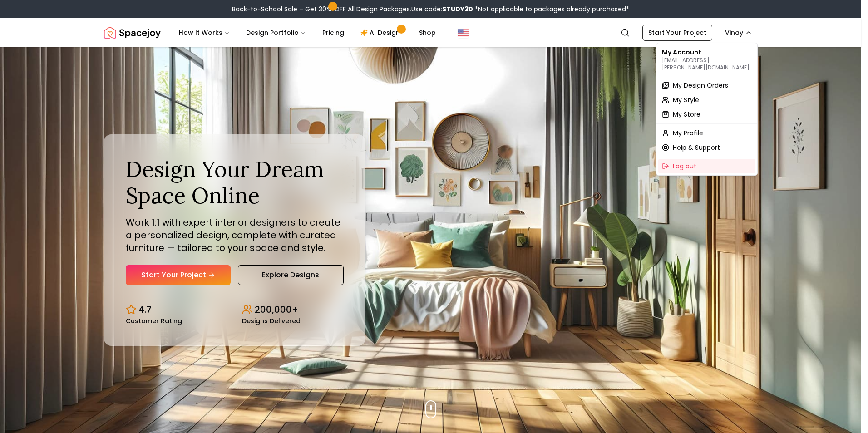 The height and width of the screenshot is (433, 868). Describe the element at coordinates (696, 148) in the screenshot. I see `span: Help & Support` at that location.